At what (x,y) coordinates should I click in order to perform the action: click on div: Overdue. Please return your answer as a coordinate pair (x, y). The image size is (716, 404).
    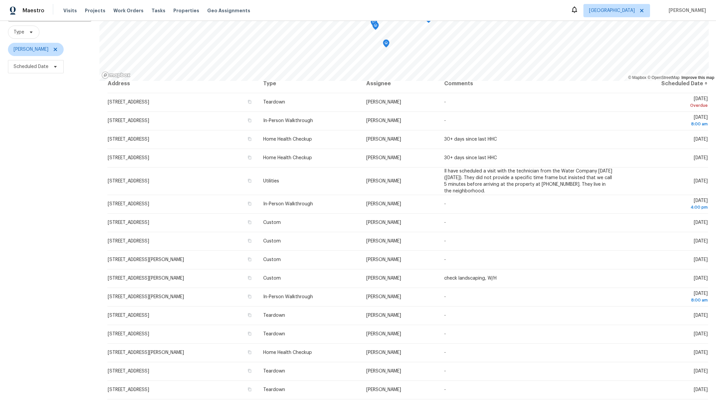
    Looking at the image, I should click on (666, 105).